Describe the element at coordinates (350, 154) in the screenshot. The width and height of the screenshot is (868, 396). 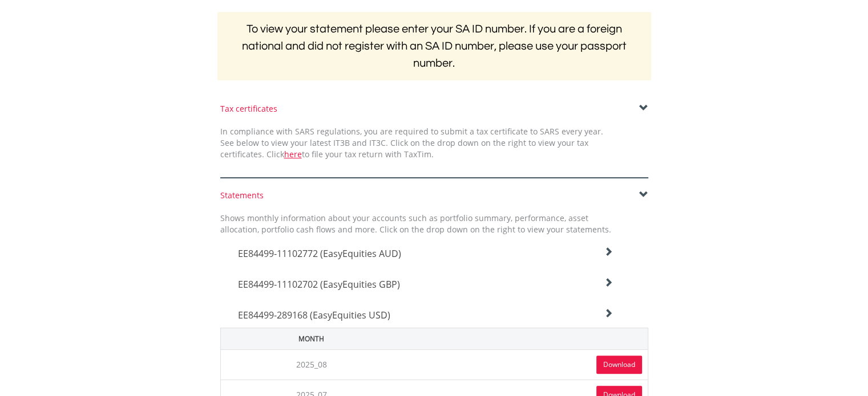
I see `span: Click to file your tax return with TaxTim.` at that location.